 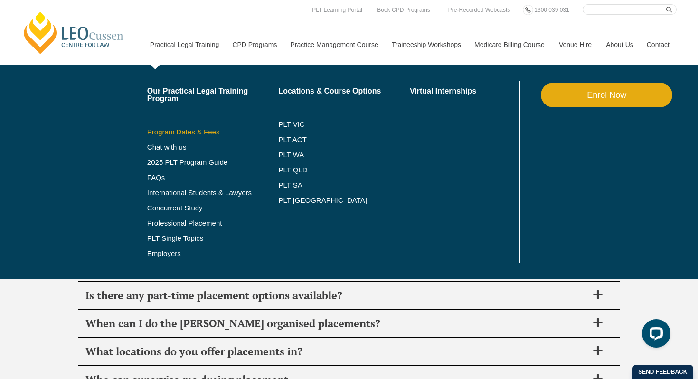 I want to click on a: Medicare Billing Course, so click(x=509, y=45).